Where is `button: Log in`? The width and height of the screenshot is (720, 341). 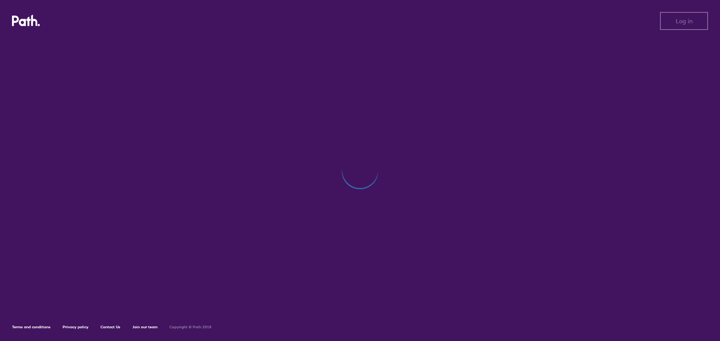 button: Log in is located at coordinates (684, 21).